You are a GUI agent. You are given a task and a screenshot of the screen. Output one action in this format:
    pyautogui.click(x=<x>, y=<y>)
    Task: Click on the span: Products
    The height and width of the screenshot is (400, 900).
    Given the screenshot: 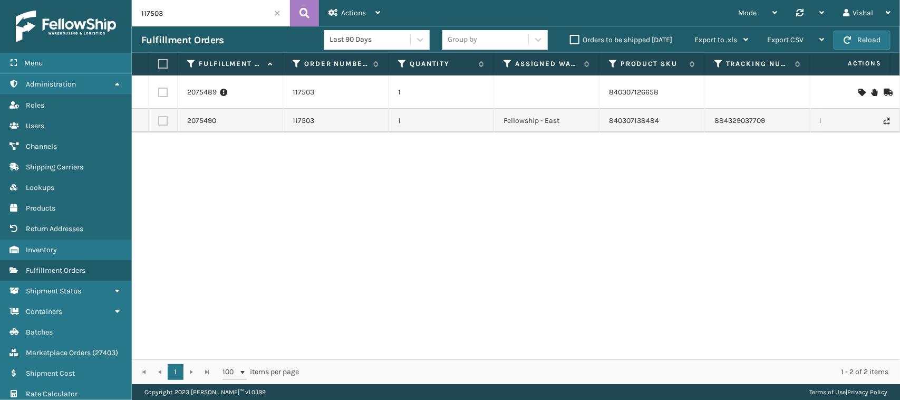 What is the action you would take?
    pyautogui.click(x=41, y=208)
    